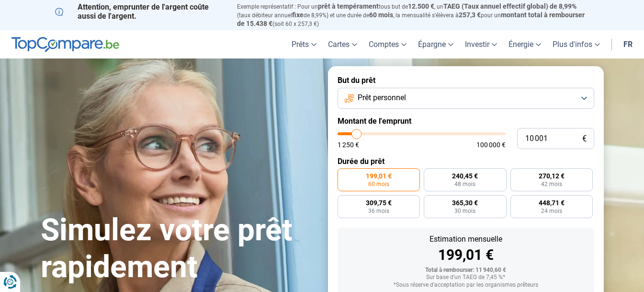  What do you see at coordinates (348, 145) in the screenshot?
I see `span: 1 250 €` at bounding box center [348, 145].